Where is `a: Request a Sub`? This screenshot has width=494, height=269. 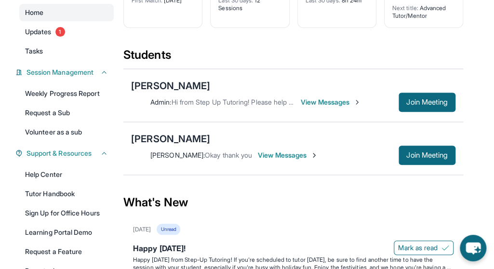
a: Request a Sub is located at coordinates (67, 113).